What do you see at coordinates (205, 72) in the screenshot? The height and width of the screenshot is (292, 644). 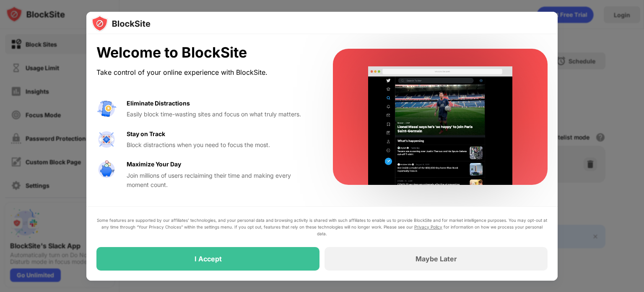 I see `div: Take control of your online experience with BlockSite.` at bounding box center [205, 72].